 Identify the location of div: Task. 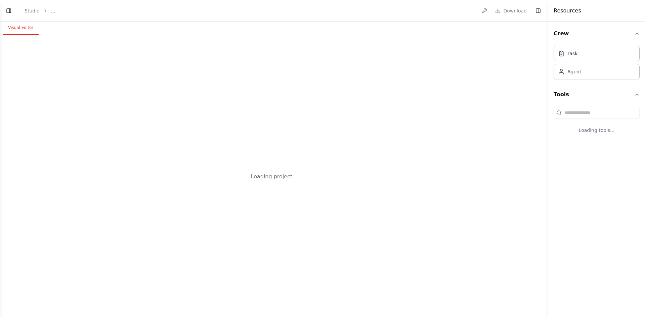
(573, 53).